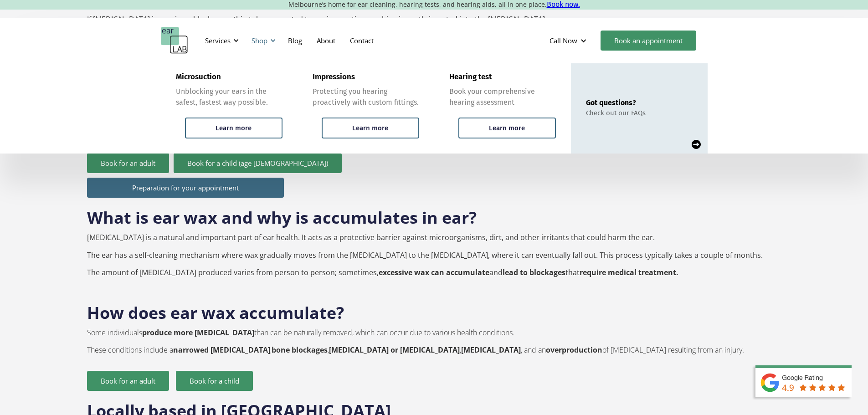  What do you see at coordinates (616, 113) in the screenshot?
I see `div: Check out our FAQs` at bounding box center [616, 113].